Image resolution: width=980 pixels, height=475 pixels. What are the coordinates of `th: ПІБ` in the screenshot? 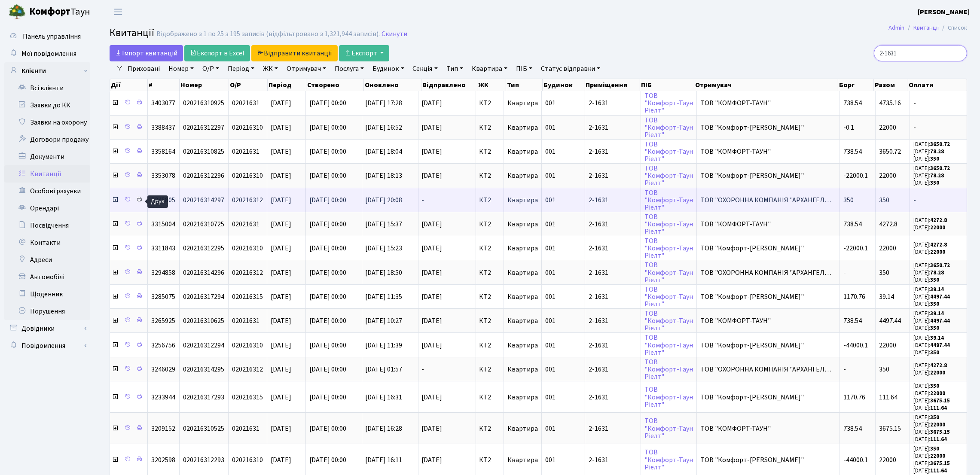 It's located at (667, 85).